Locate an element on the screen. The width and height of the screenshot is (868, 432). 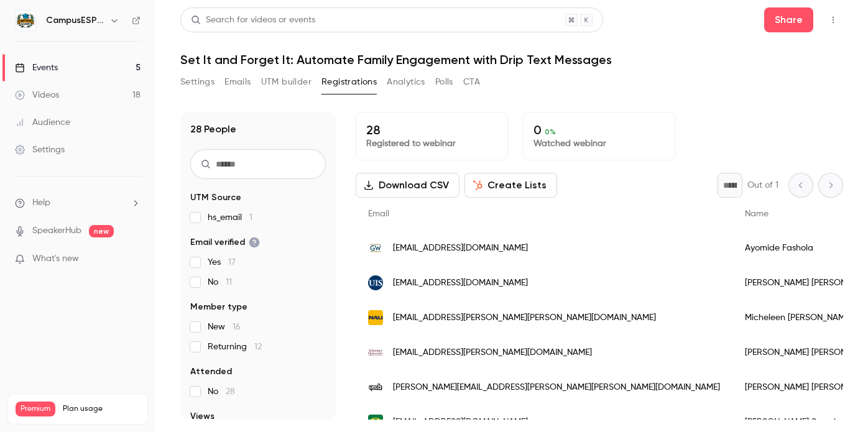
img: uoregon.edu is located at coordinates (376, 422).